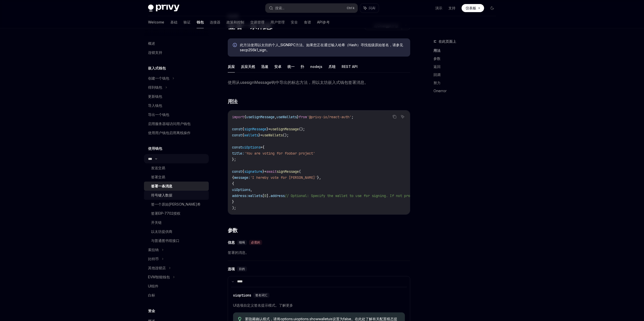 The image size is (644, 321). What do you see at coordinates (176, 177) in the screenshot?
I see `a: 签署交易` at bounding box center [176, 177].